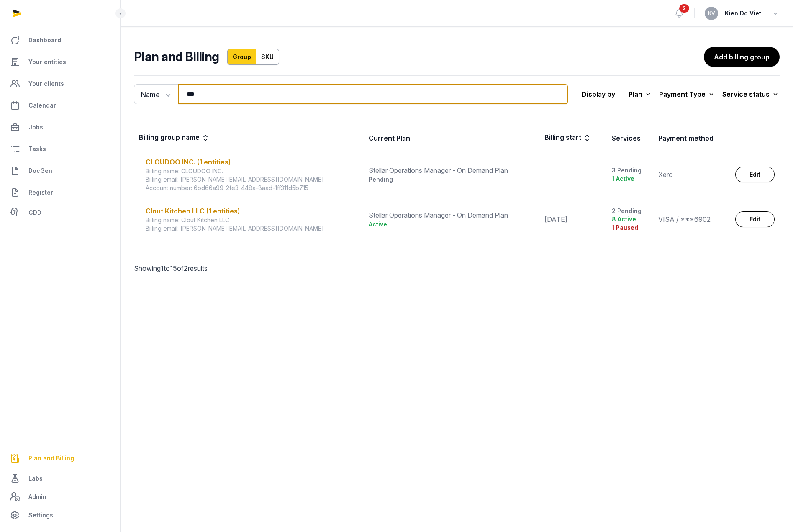  I want to click on span: Kien Do Viet, so click(743, 13).